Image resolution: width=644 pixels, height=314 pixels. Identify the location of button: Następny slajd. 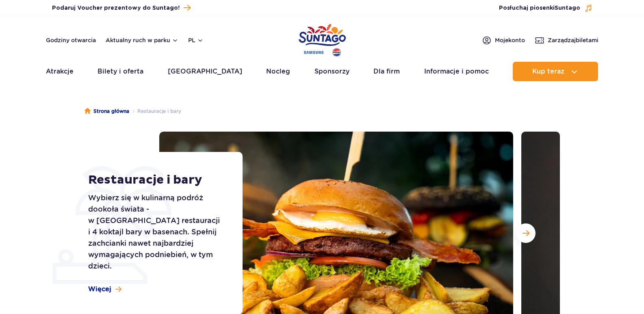
(526, 234).